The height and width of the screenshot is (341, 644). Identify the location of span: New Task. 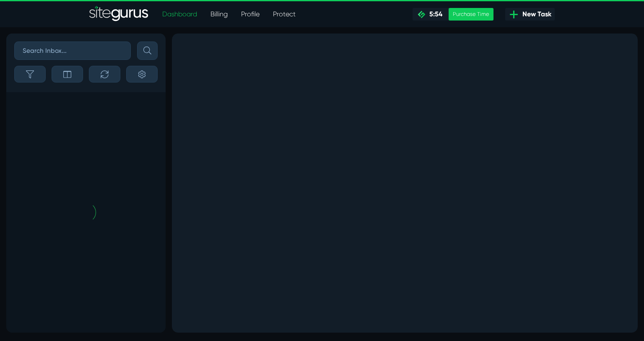
(535, 14).